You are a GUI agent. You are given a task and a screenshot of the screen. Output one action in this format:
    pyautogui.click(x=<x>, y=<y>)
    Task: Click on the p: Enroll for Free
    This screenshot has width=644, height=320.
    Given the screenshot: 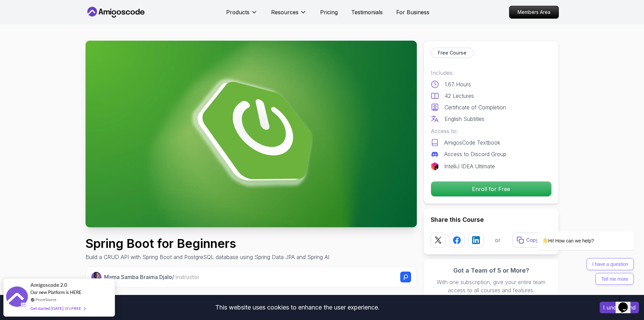 What is the action you would take?
    pyautogui.click(x=491, y=189)
    